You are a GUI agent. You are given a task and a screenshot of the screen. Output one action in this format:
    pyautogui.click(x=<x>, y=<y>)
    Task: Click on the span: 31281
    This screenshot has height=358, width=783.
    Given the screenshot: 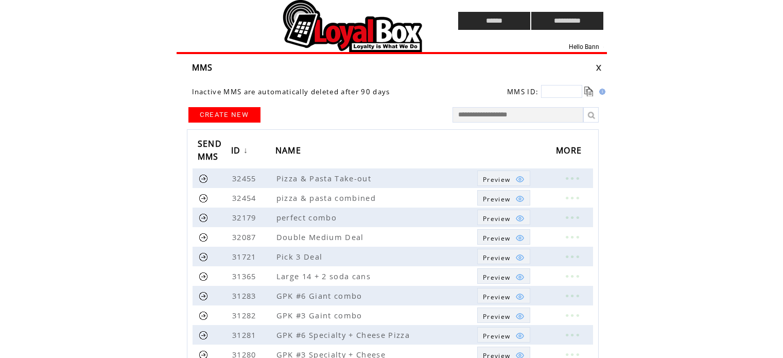 What is the action you would take?
    pyautogui.click(x=246, y=335)
    